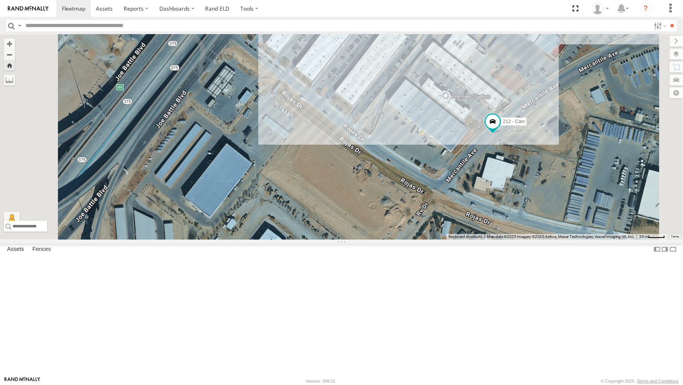 The image size is (683, 385). Describe the element at coordinates (15, 249) in the screenshot. I see `label: Assets` at that location.